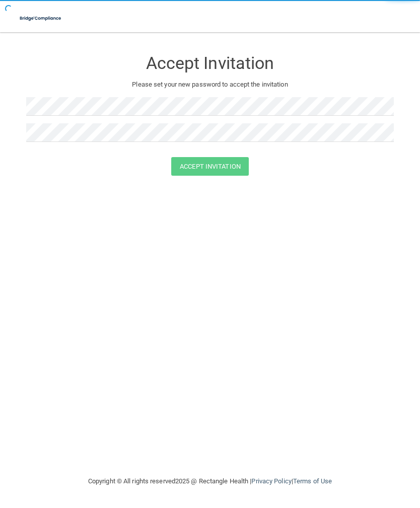  Describe the element at coordinates (271, 480) in the screenshot. I see `a: Privacy Policy` at that location.